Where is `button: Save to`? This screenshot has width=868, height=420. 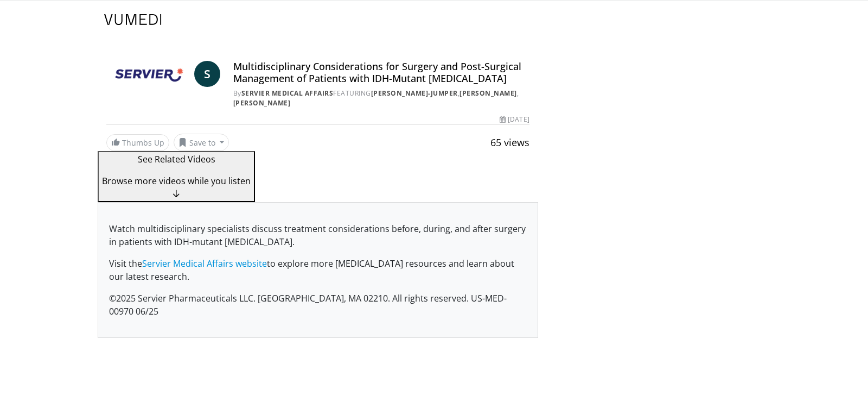
button: Save to is located at coordinates (201, 143).